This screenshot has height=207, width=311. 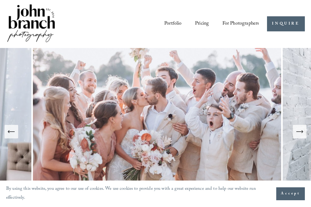 I want to click on a: Pricing, so click(x=202, y=24).